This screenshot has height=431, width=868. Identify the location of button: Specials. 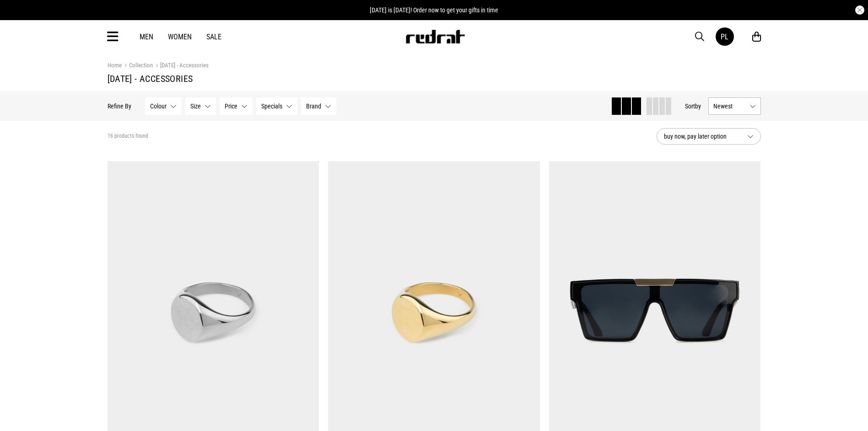
(277, 106).